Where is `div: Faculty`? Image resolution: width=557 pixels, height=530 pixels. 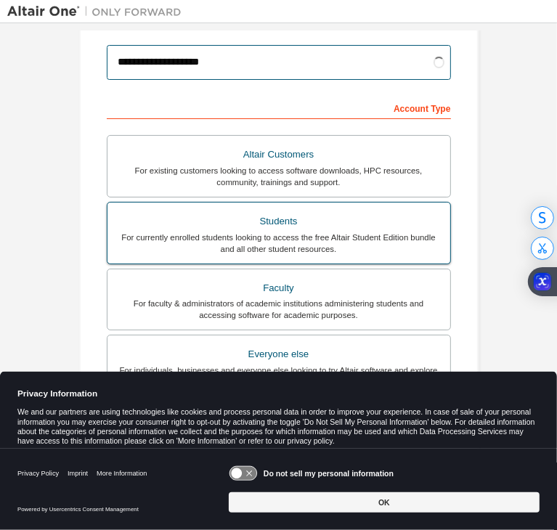
div: Faculty is located at coordinates (279, 288).